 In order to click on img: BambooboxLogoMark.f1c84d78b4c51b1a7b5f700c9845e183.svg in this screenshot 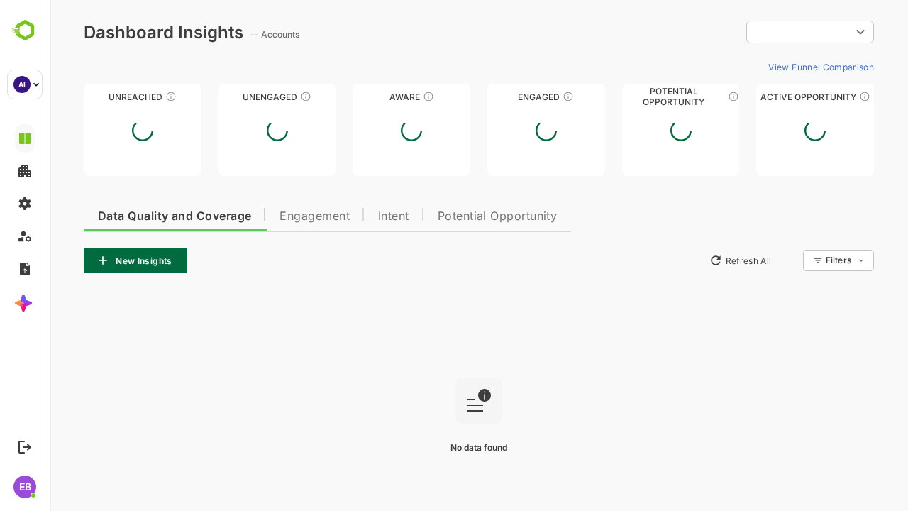, I will do `click(25, 30)`.